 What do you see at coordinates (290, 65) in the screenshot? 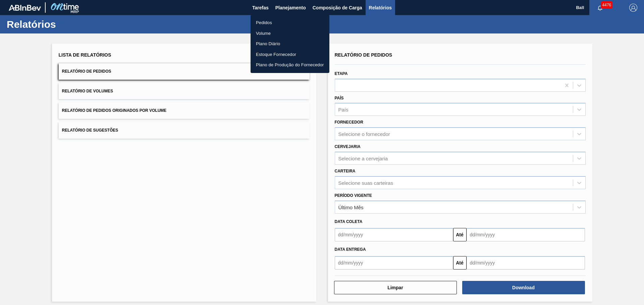
I see `a: Plano de Produção do Fornecedor` at bounding box center [290, 65].